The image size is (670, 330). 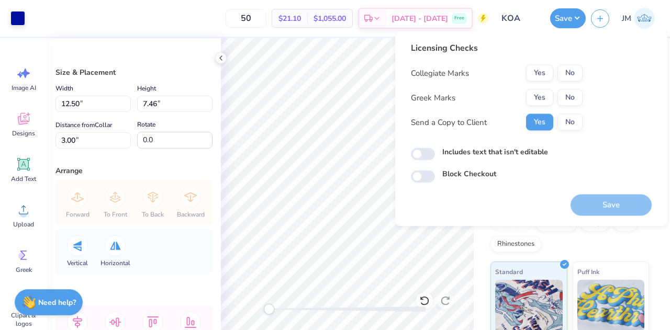 What do you see at coordinates (469, 174) in the screenshot?
I see `label: Block Checkout` at bounding box center [469, 174].